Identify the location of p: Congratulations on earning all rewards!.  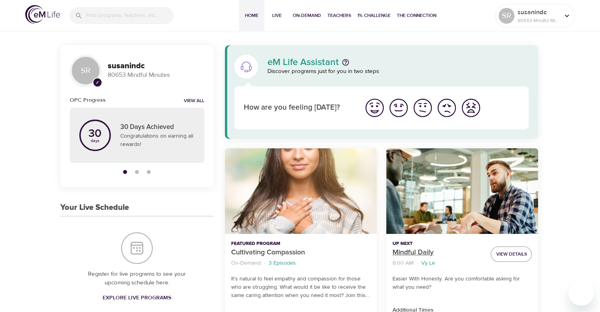
(157, 140).